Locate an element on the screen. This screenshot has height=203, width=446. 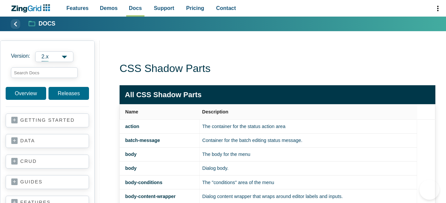
span: Pricing is located at coordinates (195, 8).